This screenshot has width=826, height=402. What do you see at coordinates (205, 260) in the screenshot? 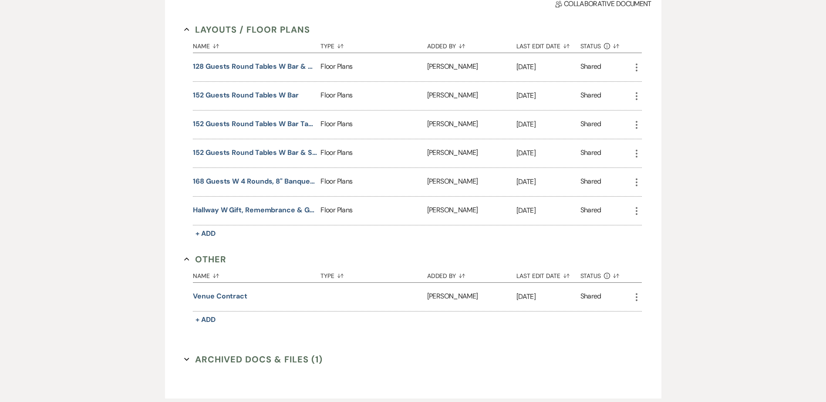
I see `button: Other` at bounding box center [205, 260].